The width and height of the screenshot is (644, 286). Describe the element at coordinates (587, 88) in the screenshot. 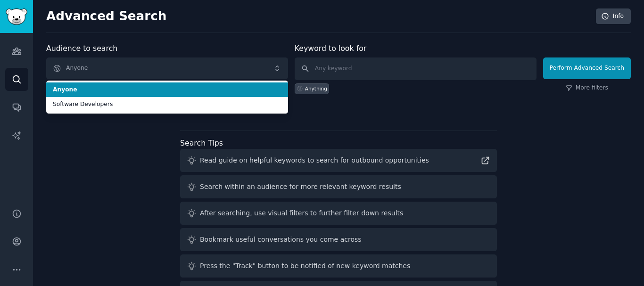

I see `a: More filters` at that location.